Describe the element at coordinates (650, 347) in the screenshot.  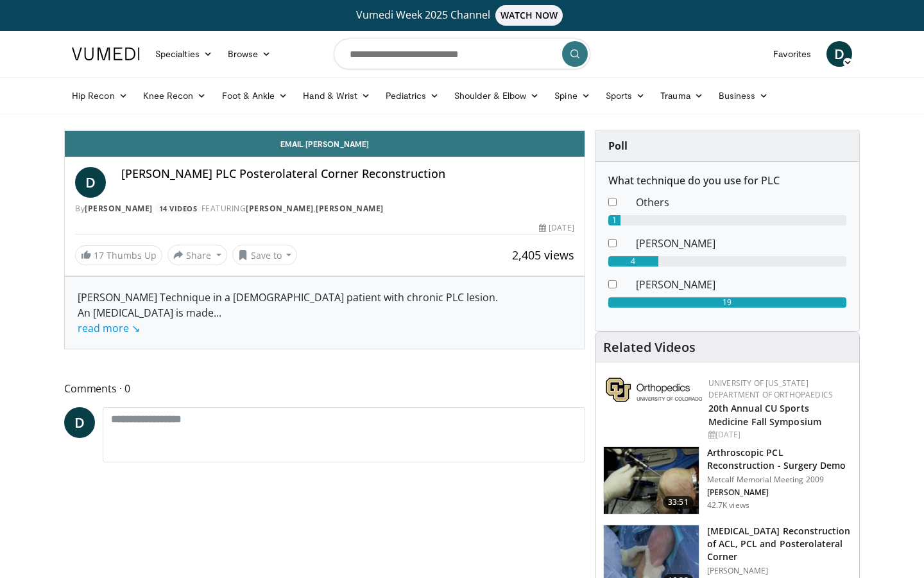
I see `h4: Related Videos` at that location.